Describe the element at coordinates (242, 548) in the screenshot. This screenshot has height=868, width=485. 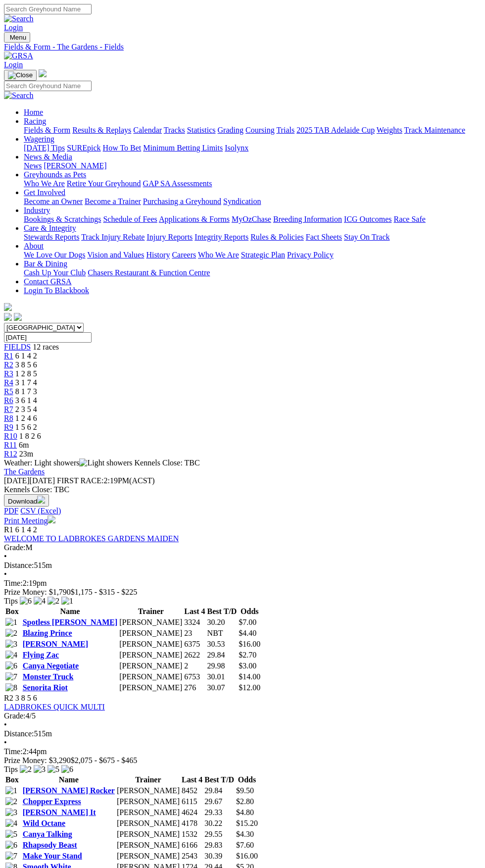
I see `div: M` at that location.